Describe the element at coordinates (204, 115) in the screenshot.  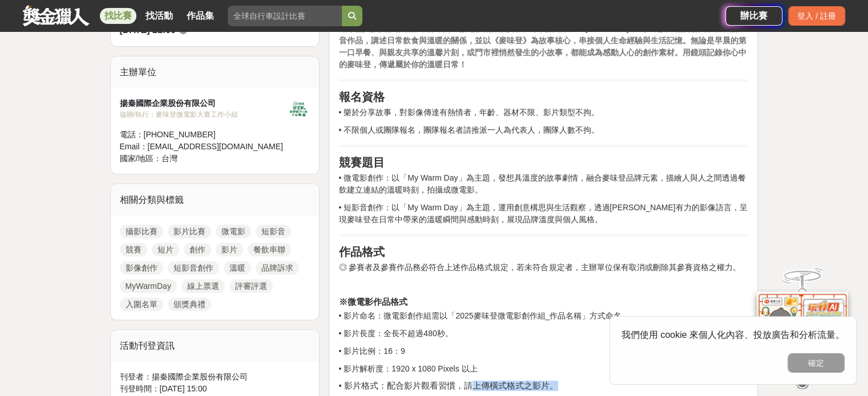
I see `div: 協辦/執行： 麥味登微電影大賽工作小組` at that location.